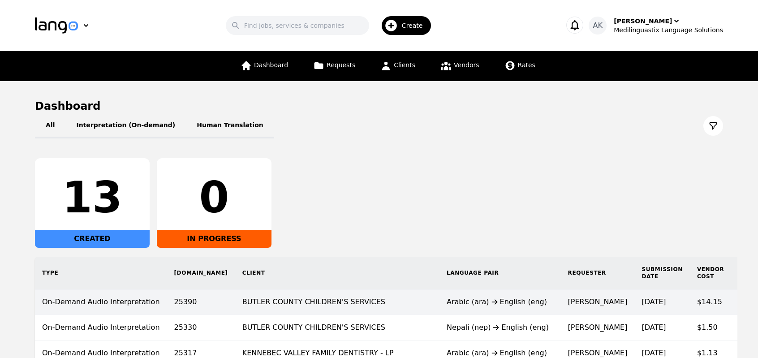 The image size is (758, 358). What do you see at coordinates (92, 197) in the screenshot?
I see `div: 13` at bounding box center [92, 197].